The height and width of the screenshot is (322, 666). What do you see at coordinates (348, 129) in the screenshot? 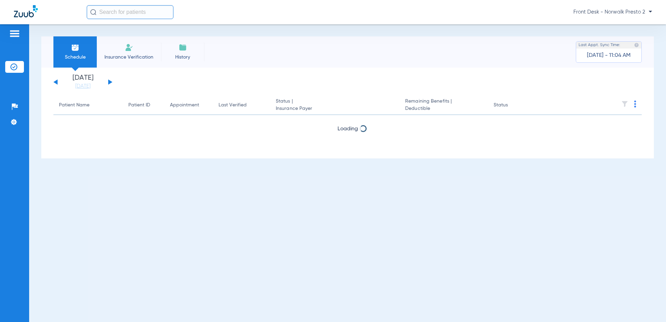
I see `span: Loading` at bounding box center [348, 129].